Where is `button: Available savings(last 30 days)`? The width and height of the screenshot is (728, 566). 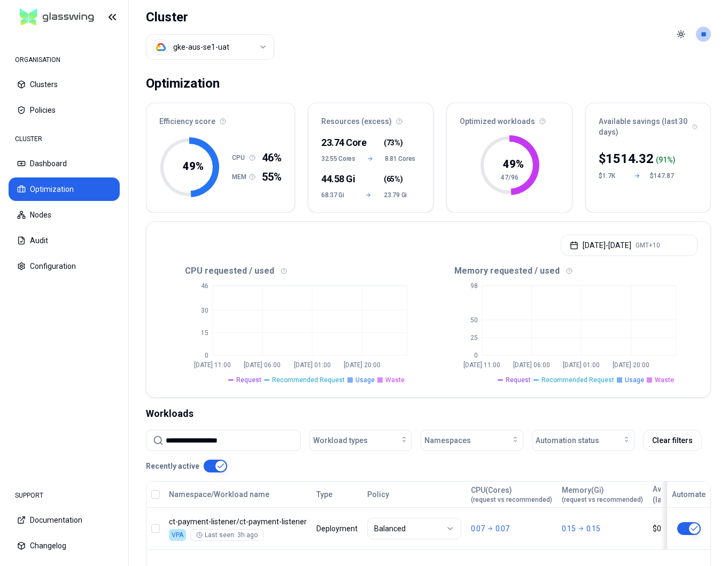 button: Available savings(last 30 days) is located at coordinates (690, 495).